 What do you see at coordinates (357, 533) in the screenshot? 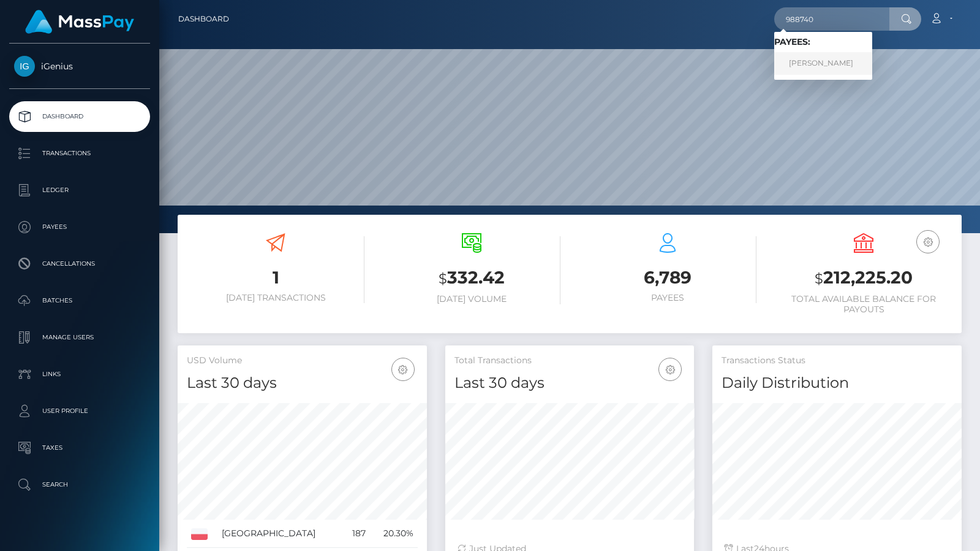
I see `td: 187` at bounding box center [357, 533].